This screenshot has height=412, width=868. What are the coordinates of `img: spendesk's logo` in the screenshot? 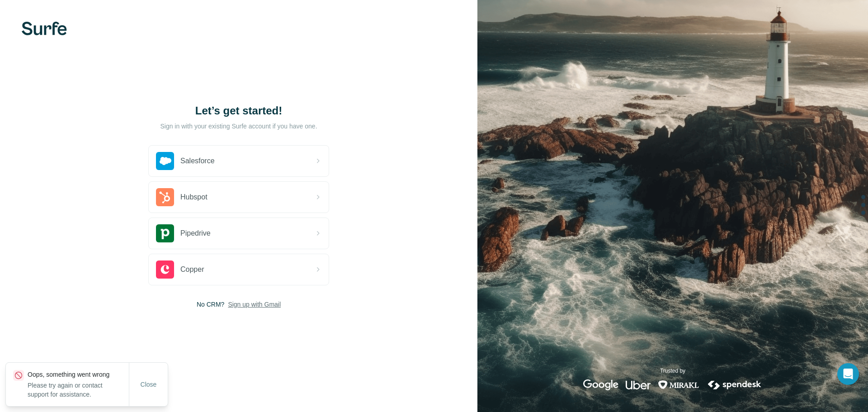 It's located at (735, 385).